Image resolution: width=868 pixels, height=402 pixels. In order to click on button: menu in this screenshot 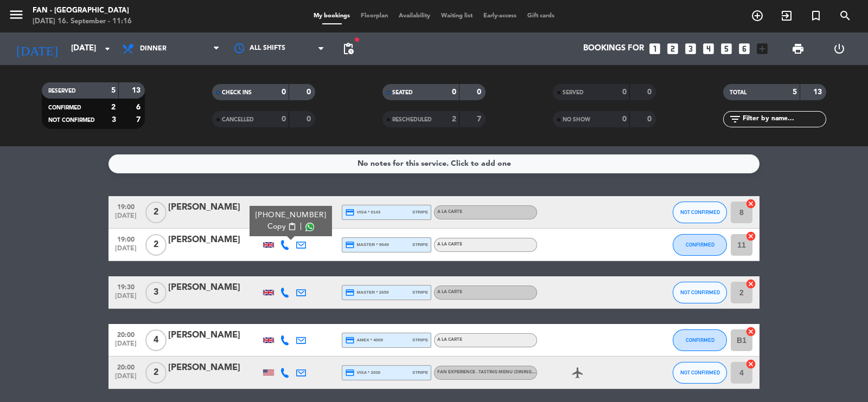, I will do `click(16, 16)`.